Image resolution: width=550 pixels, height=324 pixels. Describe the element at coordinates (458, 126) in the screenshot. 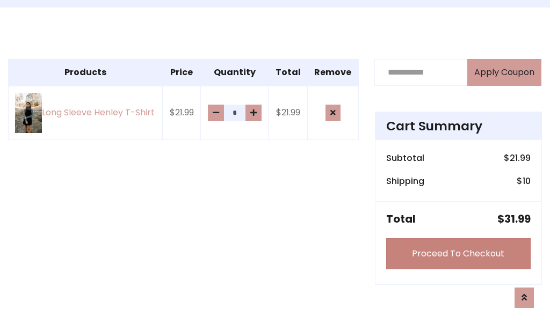

I see `h4: Cart Summary` at that location.